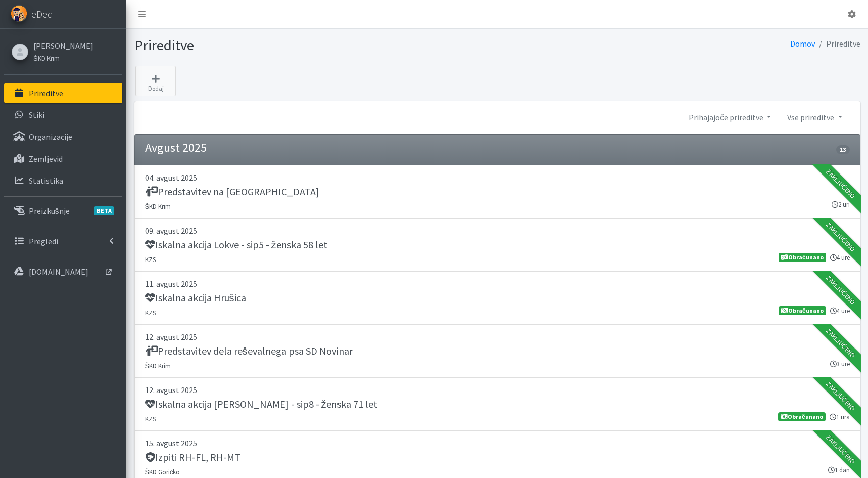 The height and width of the screenshot is (478, 868). Describe the element at coordinates (49, 211) in the screenshot. I see `p: Preizkušnje` at that location.